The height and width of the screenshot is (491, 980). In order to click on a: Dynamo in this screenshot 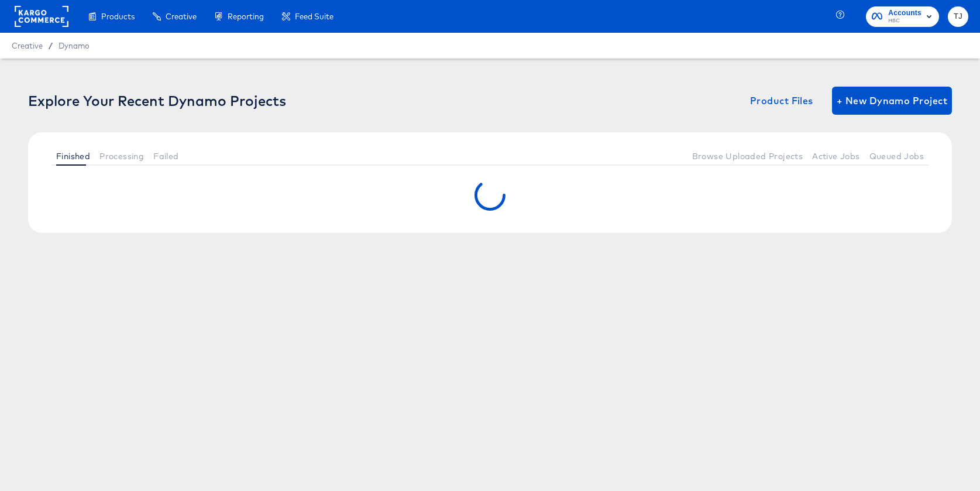, I will do `click(74, 46)`.